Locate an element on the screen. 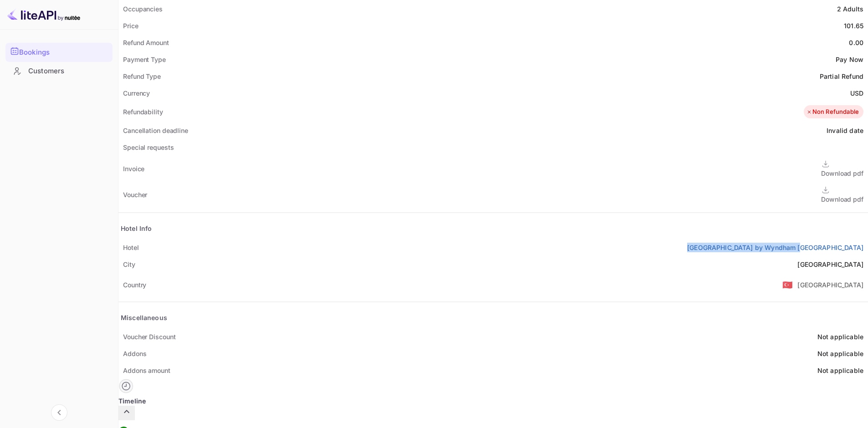  div: City is located at coordinates (129, 264).